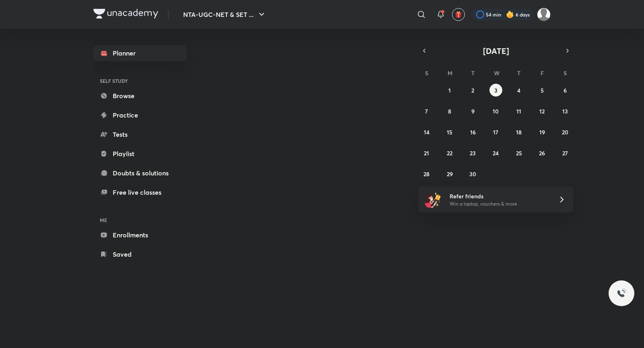  What do you see at coordinates (519, 132) in the screenshot?
I see `abbr: September 18, 2025` at bounding box center [519, 132].